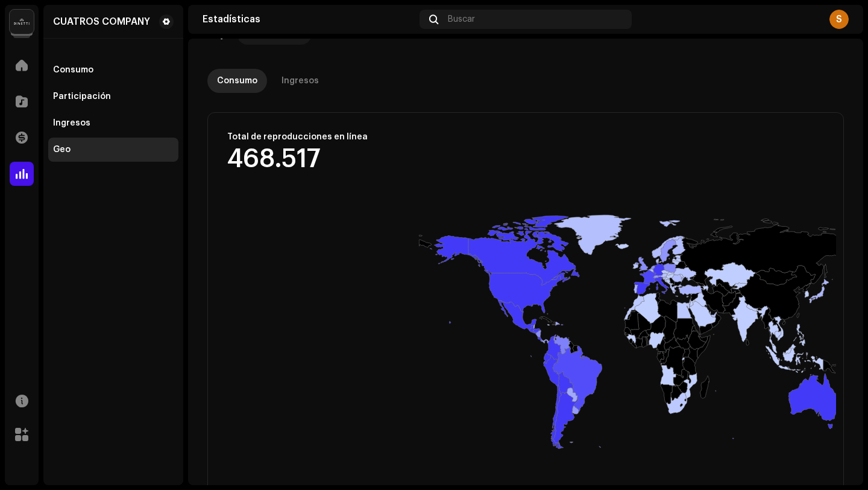  Describe the element at coordinates (113, 123) in the screenshot. I see `re-m-nav-item: Ingresos` at that location.